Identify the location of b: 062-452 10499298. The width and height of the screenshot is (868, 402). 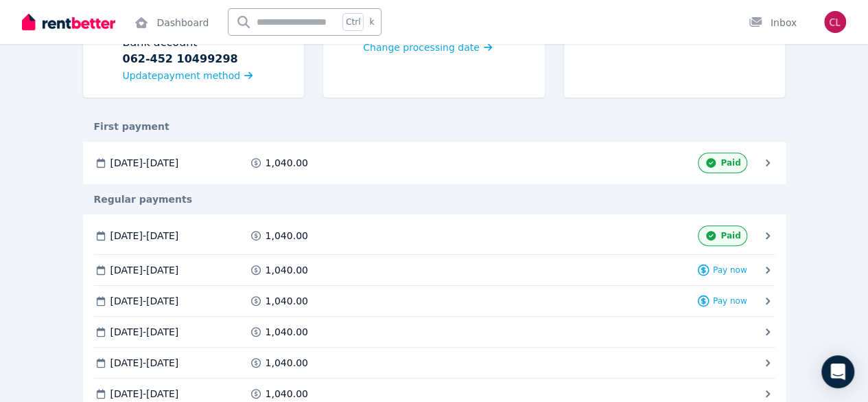
(181, 59).